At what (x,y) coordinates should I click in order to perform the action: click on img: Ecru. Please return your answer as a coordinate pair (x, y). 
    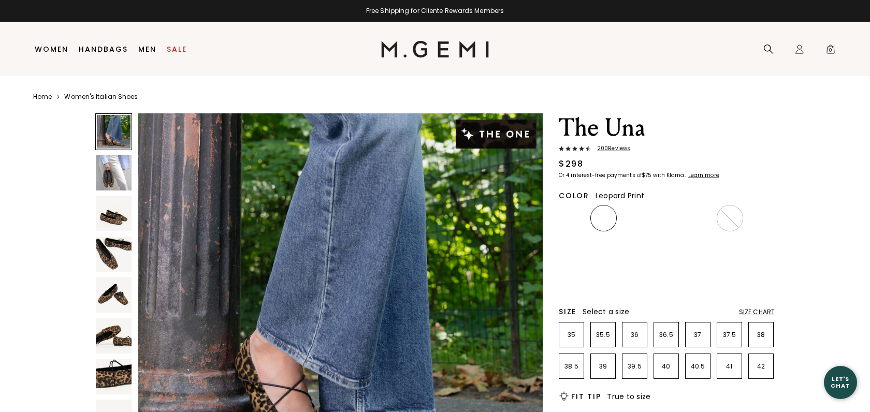
    Looking at the image, I should click on (729, 250).